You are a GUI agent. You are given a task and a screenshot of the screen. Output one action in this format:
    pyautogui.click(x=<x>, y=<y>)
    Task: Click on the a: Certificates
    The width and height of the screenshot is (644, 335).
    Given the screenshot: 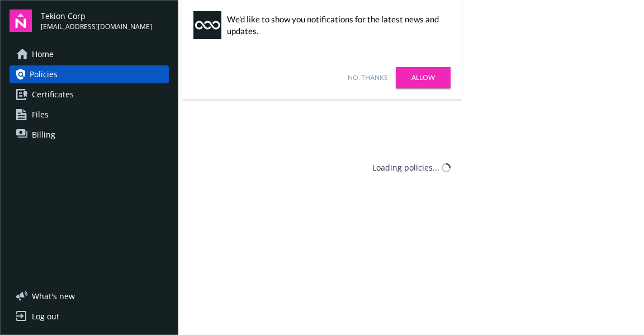 What is the action you would take?
    pyautogui.click(x=89, y=95)
    